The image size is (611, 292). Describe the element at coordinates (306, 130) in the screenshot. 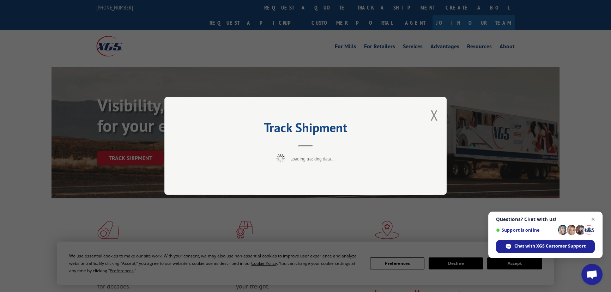

I see `h2: Track Shipment` at that location.